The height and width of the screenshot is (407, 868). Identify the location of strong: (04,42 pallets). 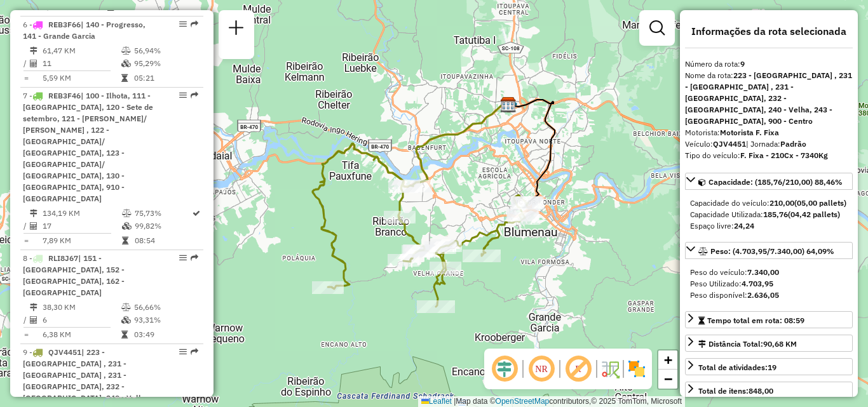
(814, 214).